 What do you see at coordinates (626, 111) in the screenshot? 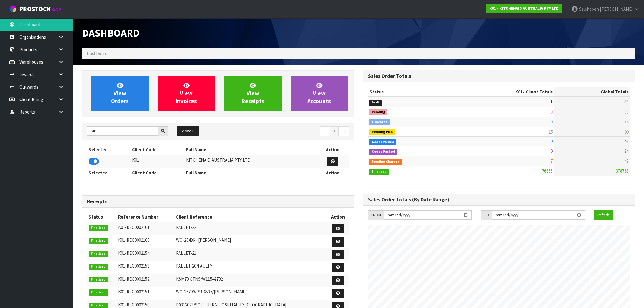
I see `span: 13` at bounding box center [626, 111].